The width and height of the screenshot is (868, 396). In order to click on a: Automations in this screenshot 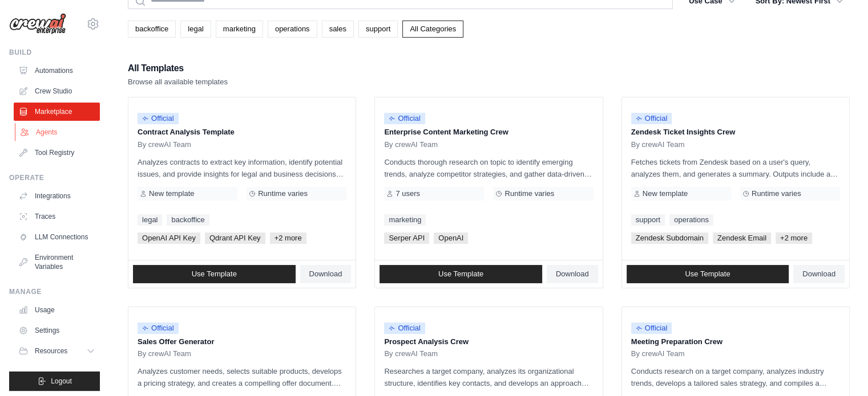, I will do `click(56, 71)`.